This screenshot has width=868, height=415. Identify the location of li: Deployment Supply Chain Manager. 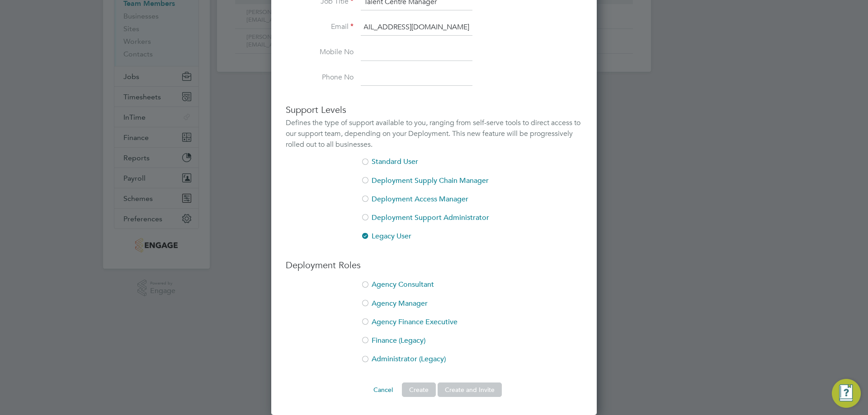
(434, 185).